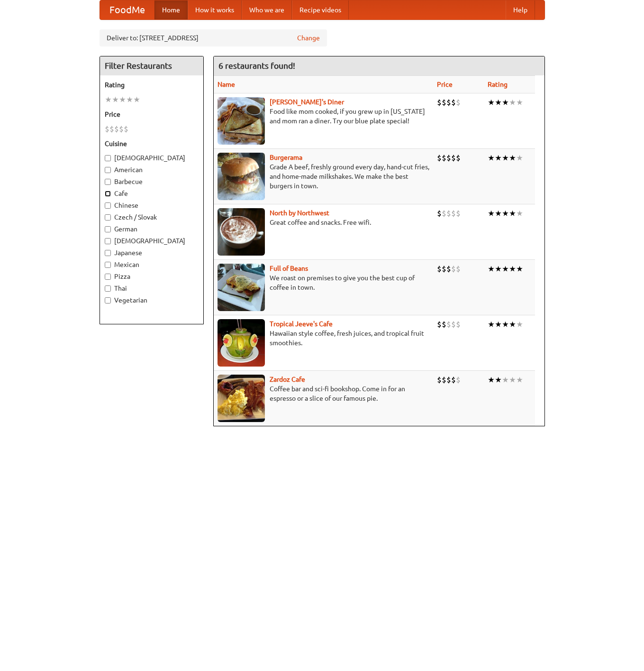 This screenshot has width=644, height=671. I want to click on label: Czech / Slovak, so click(152, 217).